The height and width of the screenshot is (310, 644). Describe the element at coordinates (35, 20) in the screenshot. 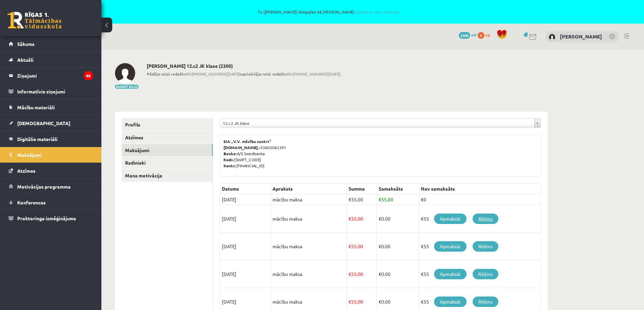

I see `a: Rīgas 1. Tālmācības vidusskola` at that location.